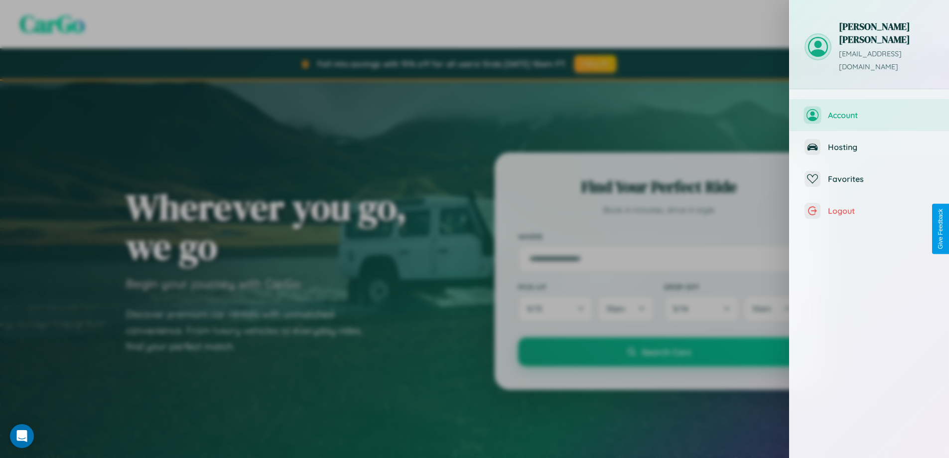 The width and height of the screenshot is (949, 458). What do you see at coordinates (881, 179) in the screenshot?
I see `span: Favorites` at bounding box center [881, 179].